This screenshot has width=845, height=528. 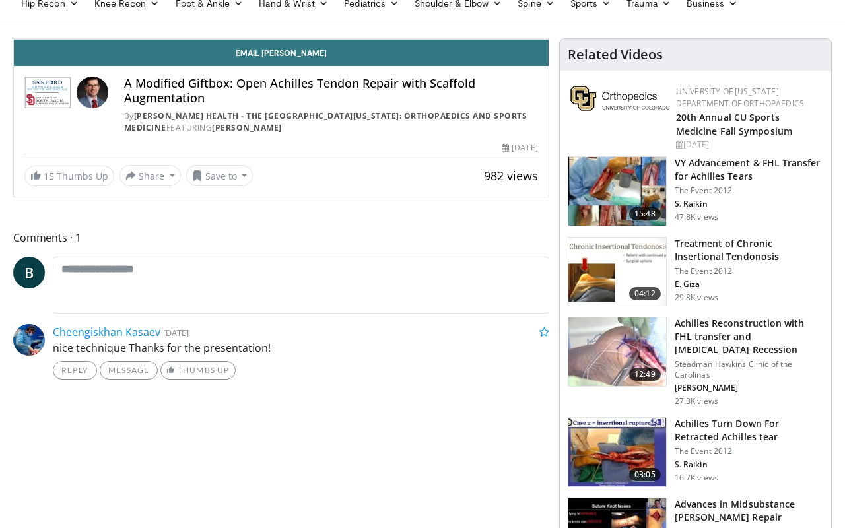 What do you see at coordinates (645, 294) in the screenshot?
I see `span: 04:12` at bounding box center [645, 294].